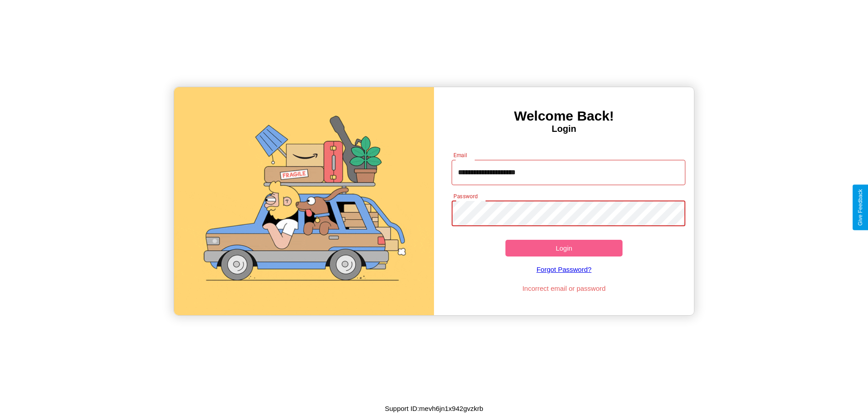  What do you see at coordinates (304, 201) in the screenshot?
I see `img: gif` at bounding box center [304, 201].